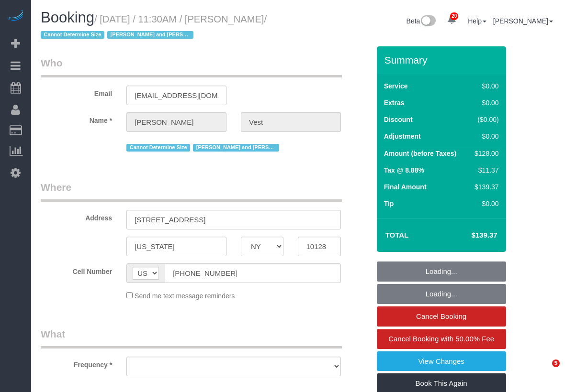  Describe the element at coordinates (441, 361) in the screenshot. I see `a: View Changes` at that location.